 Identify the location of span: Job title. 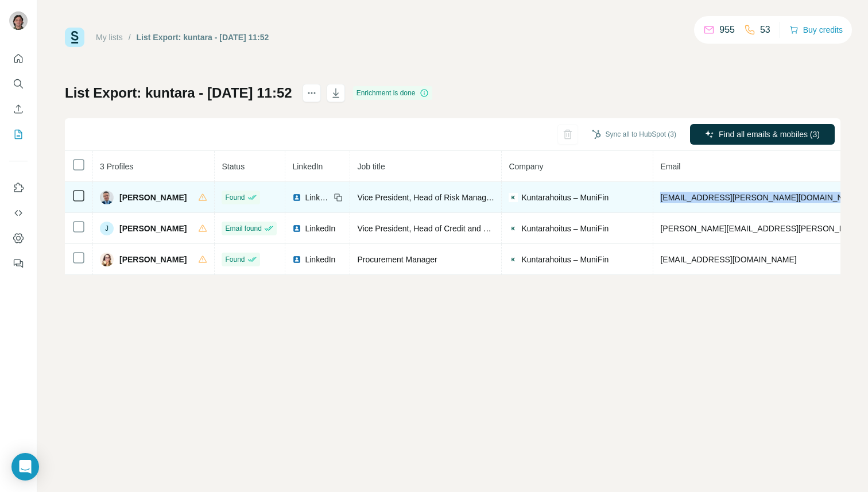
(371, 167).